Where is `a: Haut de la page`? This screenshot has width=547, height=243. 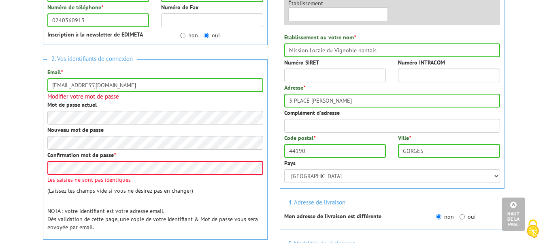
a: Haut de la page is located at coordinates (514, 214).